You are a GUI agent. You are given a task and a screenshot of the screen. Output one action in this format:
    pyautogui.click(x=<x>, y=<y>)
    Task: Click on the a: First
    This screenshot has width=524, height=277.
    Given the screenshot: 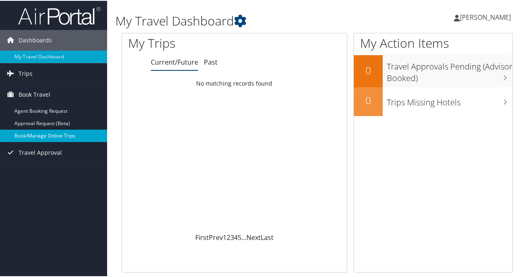 What is the action you would take?
    pyautogui.click(x=202, y=237)
    